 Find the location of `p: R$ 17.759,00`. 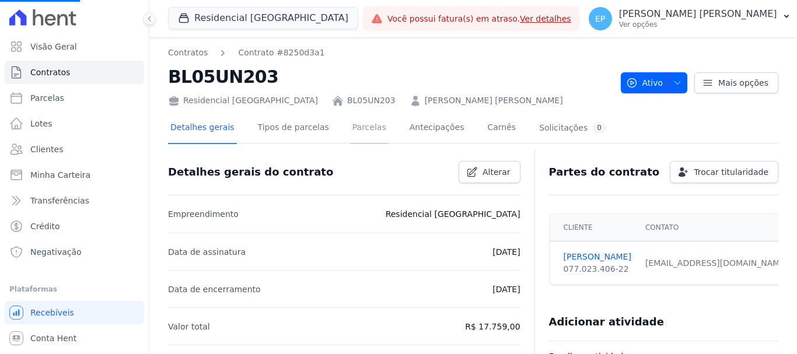

p: R$ 17.759,00 is located at coordinates (493, 327).